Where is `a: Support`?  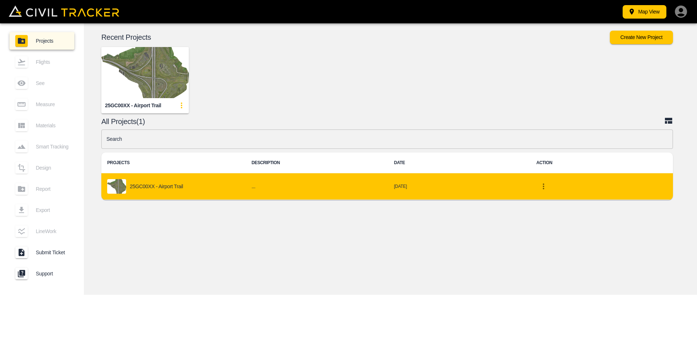 a: Support is located at coordinates (42, 273).